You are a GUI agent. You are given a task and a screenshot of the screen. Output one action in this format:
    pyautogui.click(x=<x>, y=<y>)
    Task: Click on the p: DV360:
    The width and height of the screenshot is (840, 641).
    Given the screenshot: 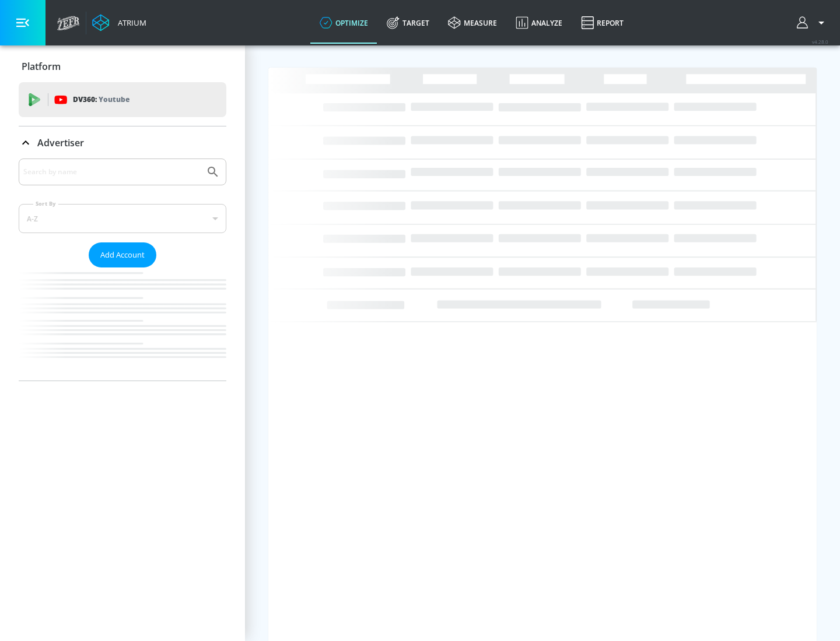 What is the action you would take?
    pyautogui.click(x=101, y=100)
    